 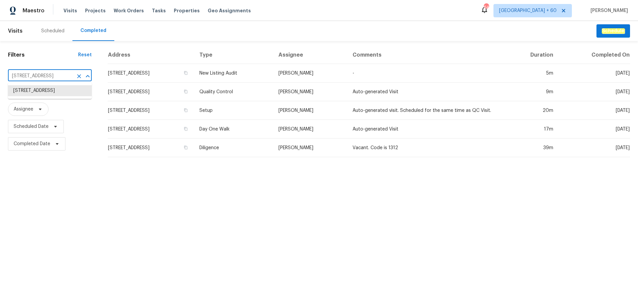 What do you see at coordinates (229, 11) in the screenshot?
I see `span: Geo Assignments` at bounding box center [229, 11].